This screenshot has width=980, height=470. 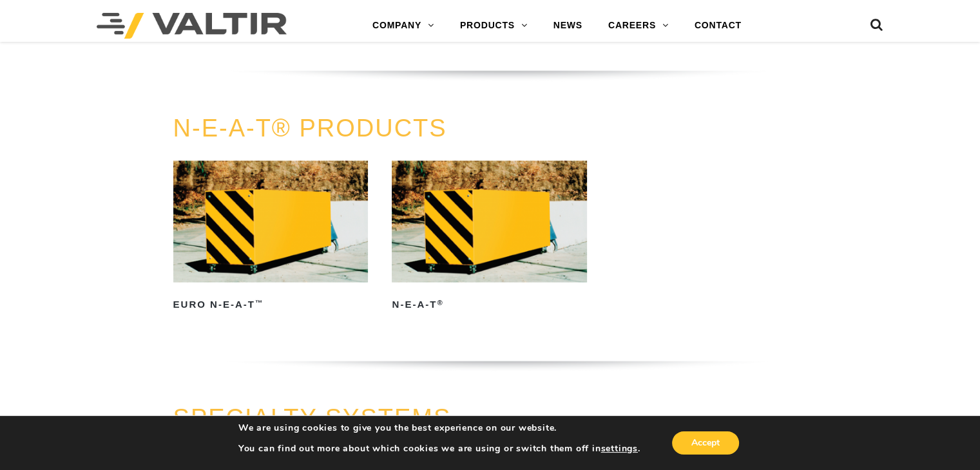 I want to click on a: Euro N-E-A-T™, so click(x=271, y=237).